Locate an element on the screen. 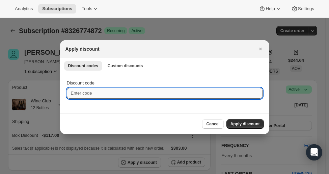 This screenshot has width=329, height=174. button: Cancel is located at coordinates (213, 124).